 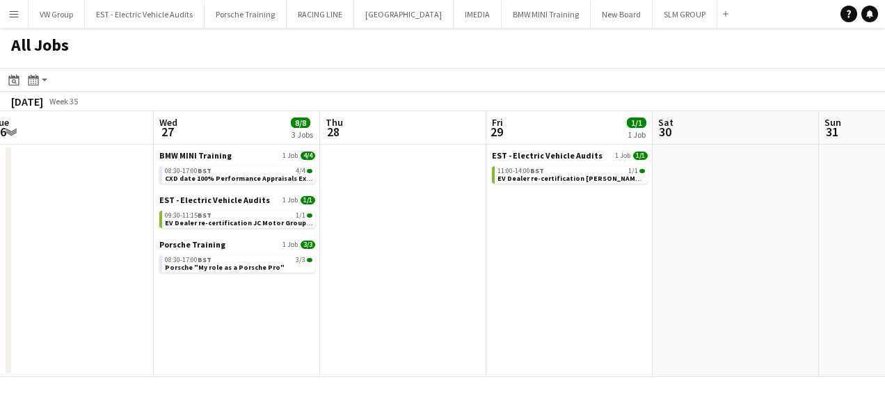 I want to click on a: Porsche Training1 Job3/3, so click(x=237, y=244).